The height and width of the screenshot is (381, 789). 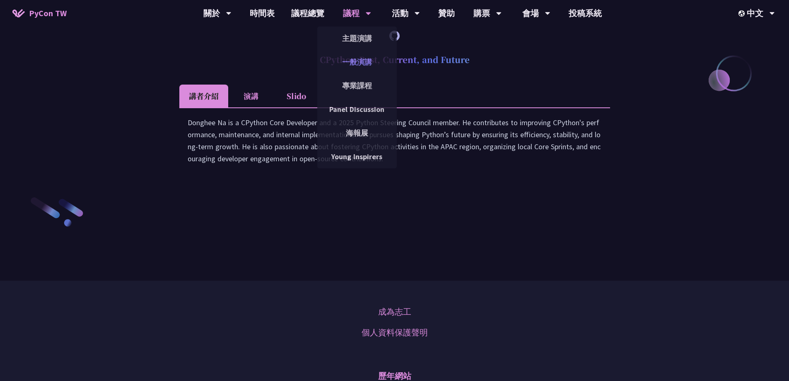 What do you see at coordinates (395, 145) in the screenshot?
I see `div: Donghee Na is a CPython Core Developer and a 2025 Python Steering Council member. He contributes ...` at bounding box center [395, 145].